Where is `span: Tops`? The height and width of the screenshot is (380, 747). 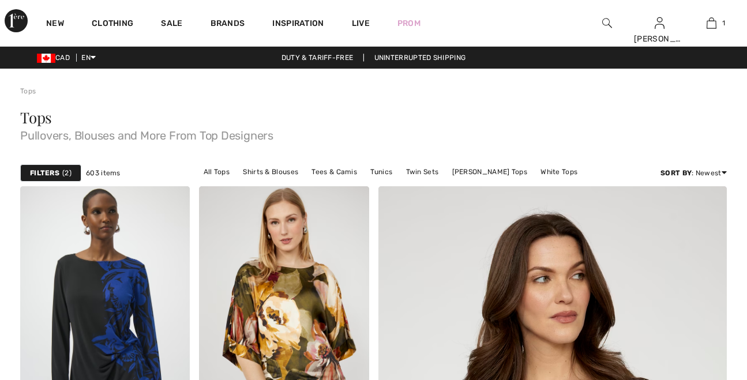
span: Tops is located at coordinates (36, 117).